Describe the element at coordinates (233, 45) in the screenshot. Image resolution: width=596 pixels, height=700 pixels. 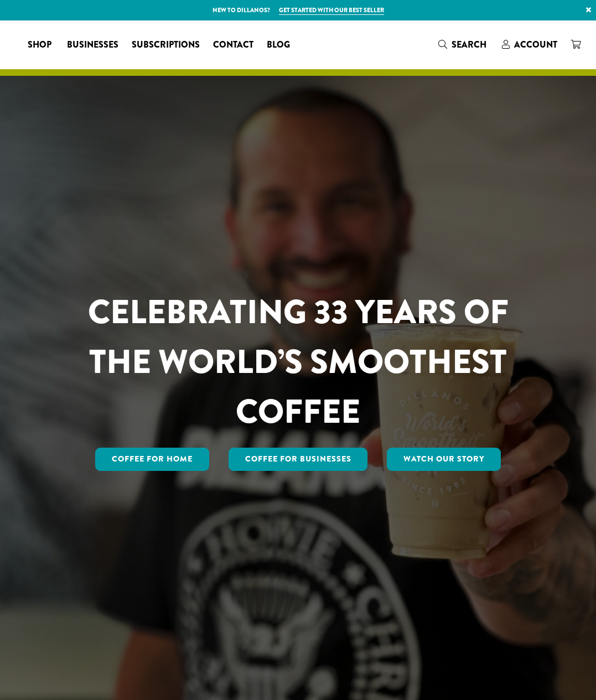
I see `span: Contact` at that location.